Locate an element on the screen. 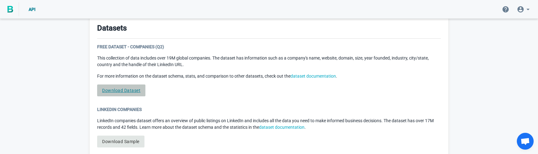 The image size is (538, 154). div: LinkedIn Companies is located at coordinates (269, 109).